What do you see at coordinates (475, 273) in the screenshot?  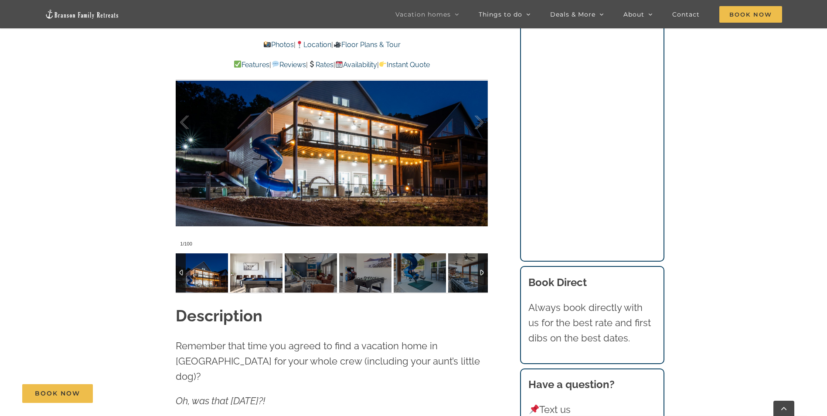 I see `img: 054-Skye-Retreat-Branson-Family-Retreats-Table-Rock-Lake-vacation-home-1508-scaled.jpg-nggid04191...` at bounding box center [475, 273].